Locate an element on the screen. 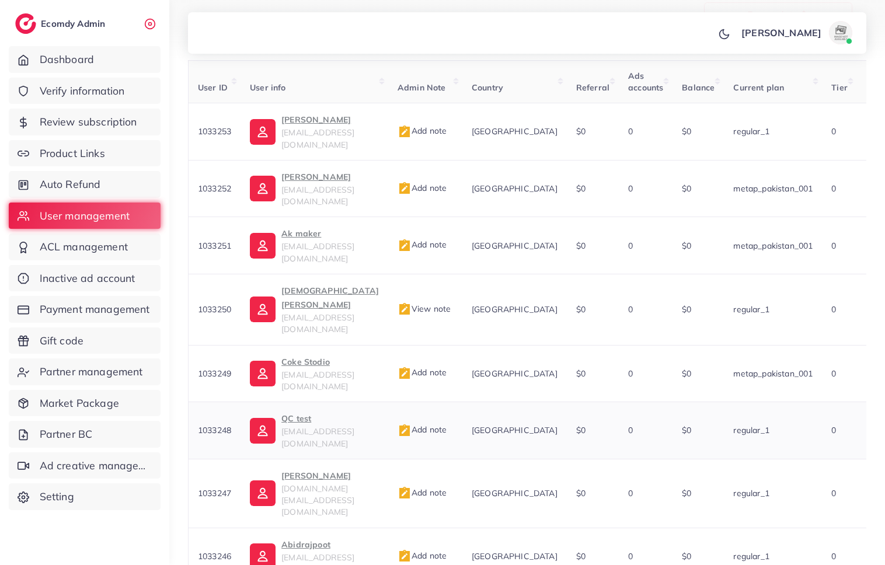  span: Payment management is located at coordinates (95, 310).